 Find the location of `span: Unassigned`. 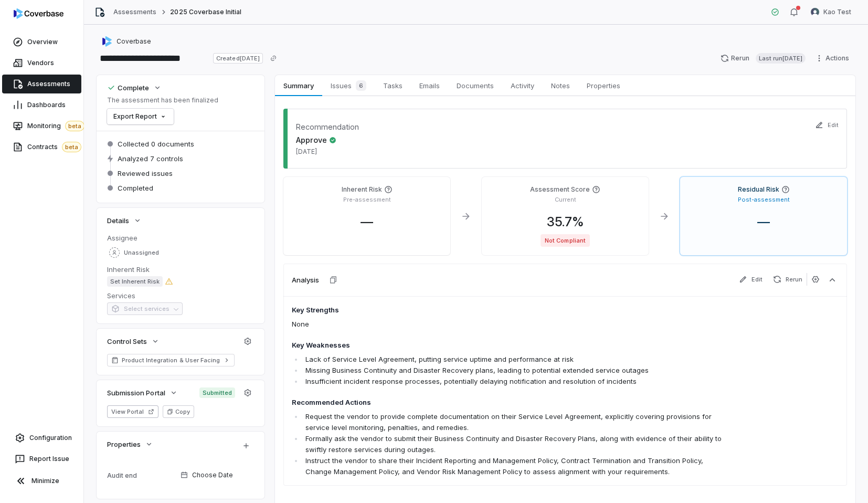

span: Unassigned is located at coordinates (141, 252).